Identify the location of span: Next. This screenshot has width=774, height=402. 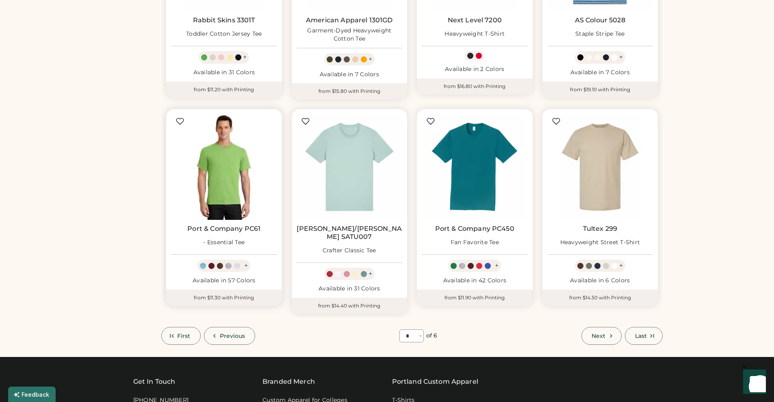
(598, 336).